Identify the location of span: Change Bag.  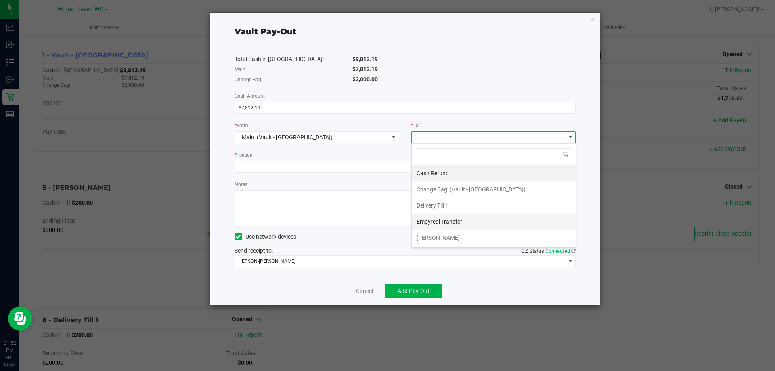
(432, 189).